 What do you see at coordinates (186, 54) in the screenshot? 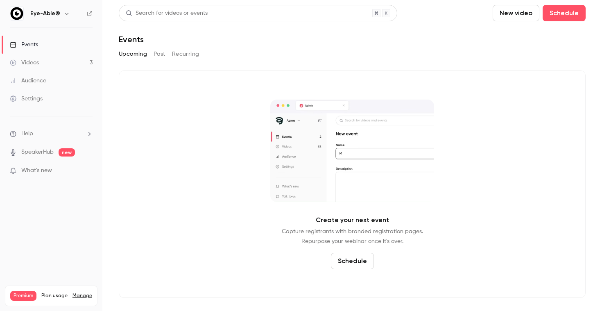
I see `button: Recurring` at bounding box center [186, 54].